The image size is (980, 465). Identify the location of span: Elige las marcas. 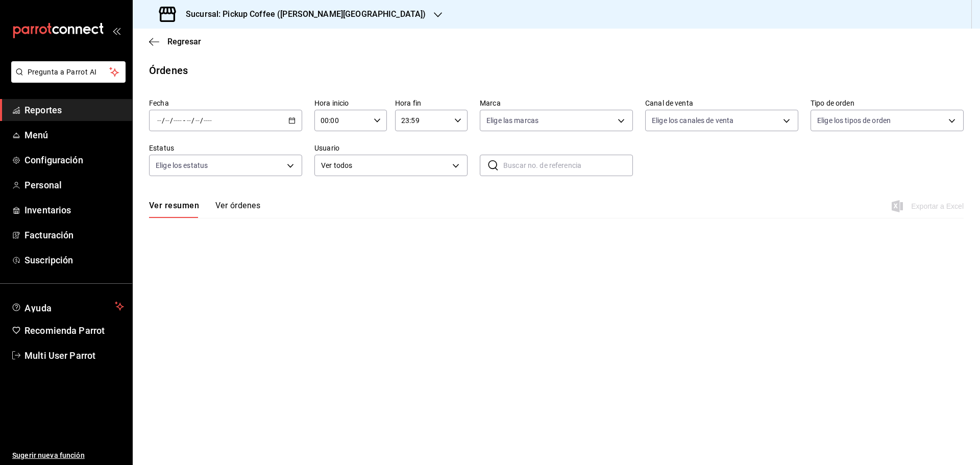
(512, 120).